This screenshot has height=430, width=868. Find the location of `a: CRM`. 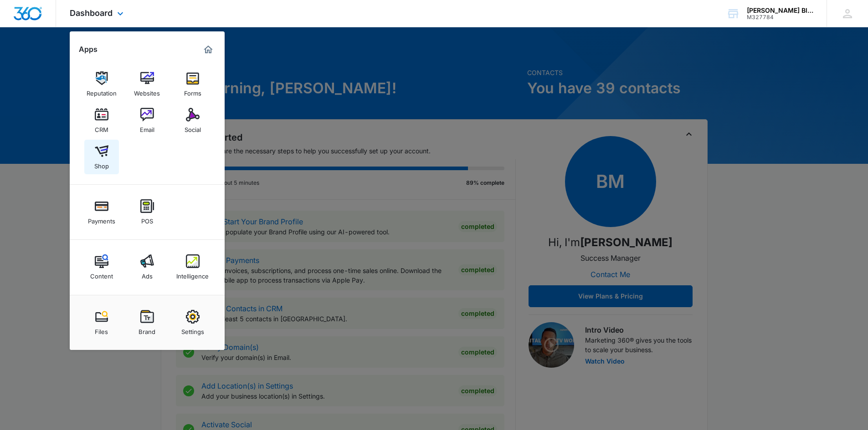

a: CRM is located at coordinates (101, 121).